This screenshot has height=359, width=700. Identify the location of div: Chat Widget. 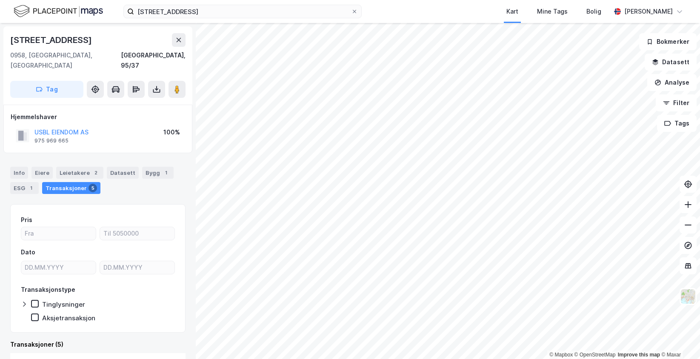
(679, 339).